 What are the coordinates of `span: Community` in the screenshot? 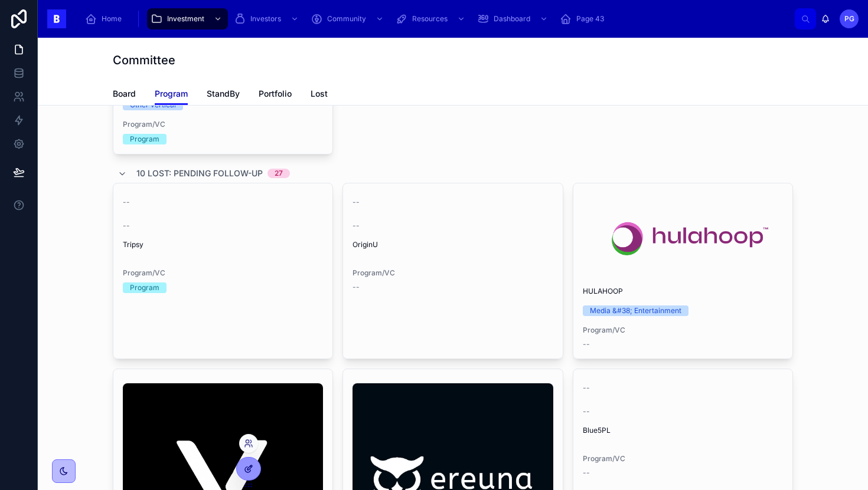 It's located at (347, 19).